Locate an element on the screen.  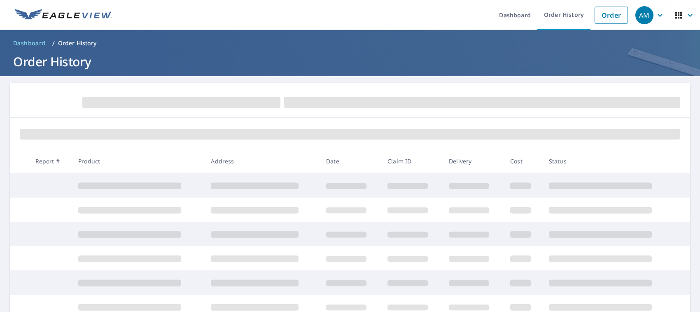
p: Order History is located at coordinates (77, 43).